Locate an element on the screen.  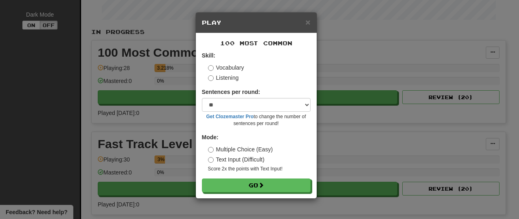
label: Vocabulary is located at coordinates (226, 68).